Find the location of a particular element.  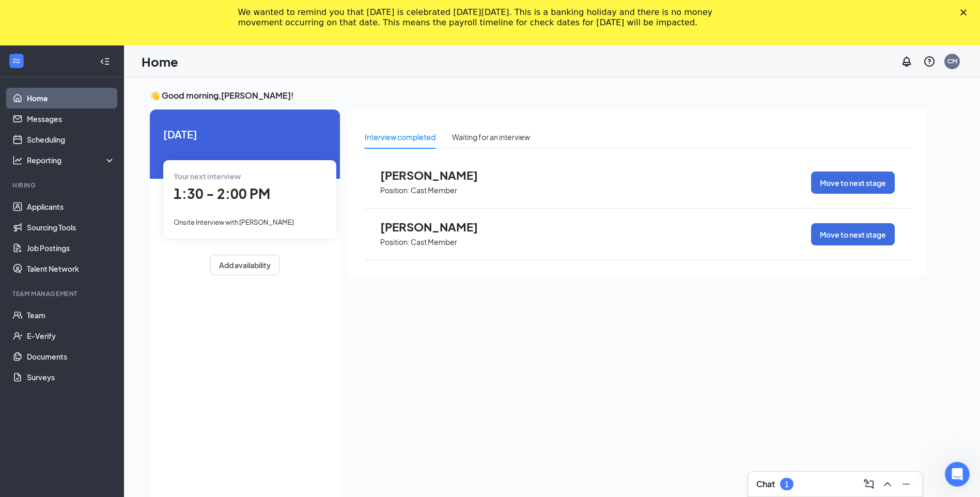

div: 1 is located at coordinates (786, 484).